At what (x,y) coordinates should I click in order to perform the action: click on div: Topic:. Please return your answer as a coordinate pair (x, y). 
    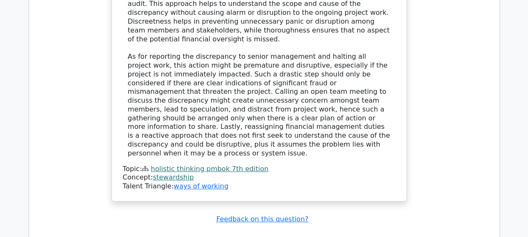
    Looking at the image, I should click on (259, 169).